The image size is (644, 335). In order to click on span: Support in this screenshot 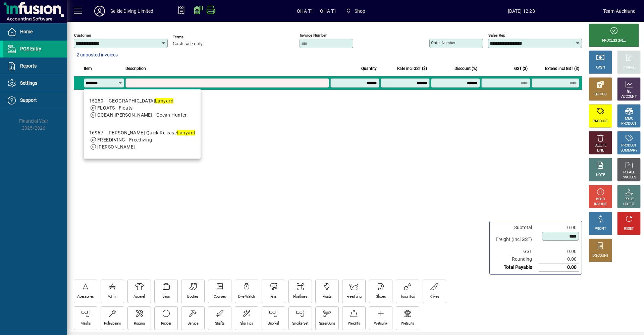, I will do `click(28, 100)`.